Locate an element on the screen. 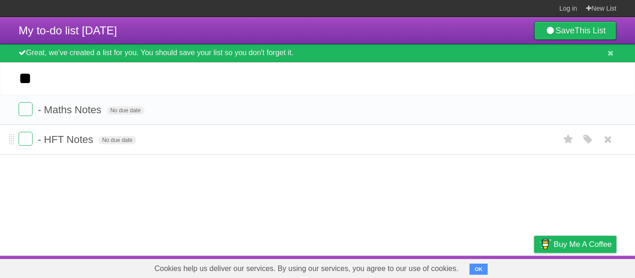 The width and height of the screenshot is (635, 278). a: Privacy is located at coordinates (534, 267).